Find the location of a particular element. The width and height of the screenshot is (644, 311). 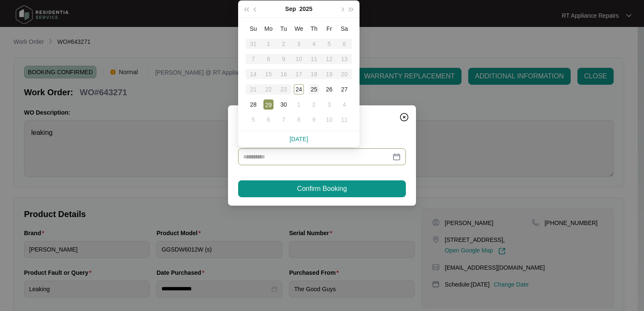

td: 2025-09-28 is located at coordinates (253, 105).